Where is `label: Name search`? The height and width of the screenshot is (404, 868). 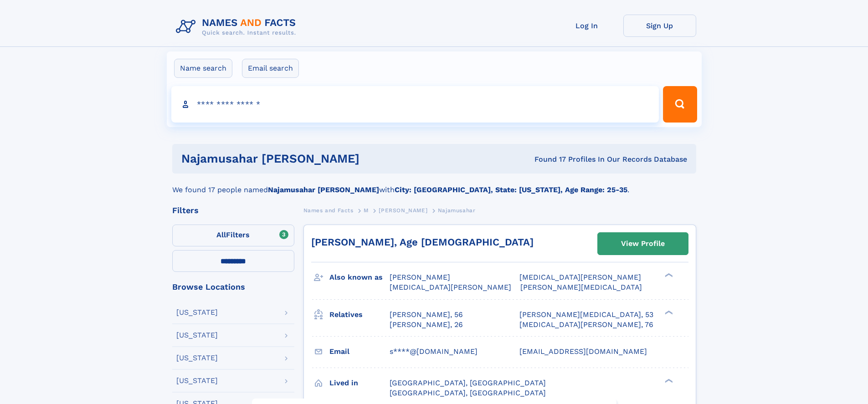
label: Name search is located at coordinates (203, 68).